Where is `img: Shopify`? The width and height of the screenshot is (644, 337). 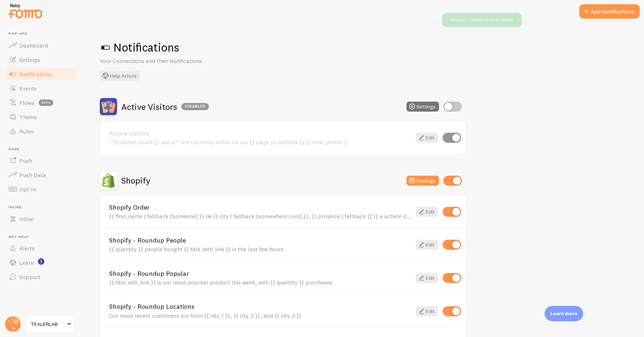 img: Shopify is located at coordinates (108, 181).